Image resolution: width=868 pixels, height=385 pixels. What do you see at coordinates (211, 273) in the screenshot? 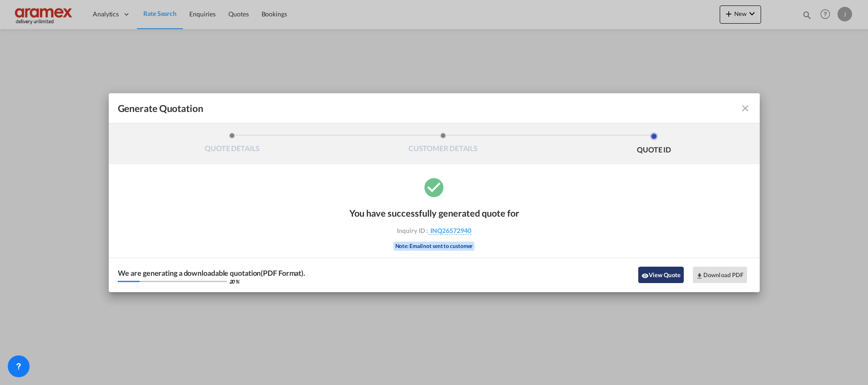
I see `div: We are generating a downloadable quotation(PDF Format).` at bounding box center [211, 273].